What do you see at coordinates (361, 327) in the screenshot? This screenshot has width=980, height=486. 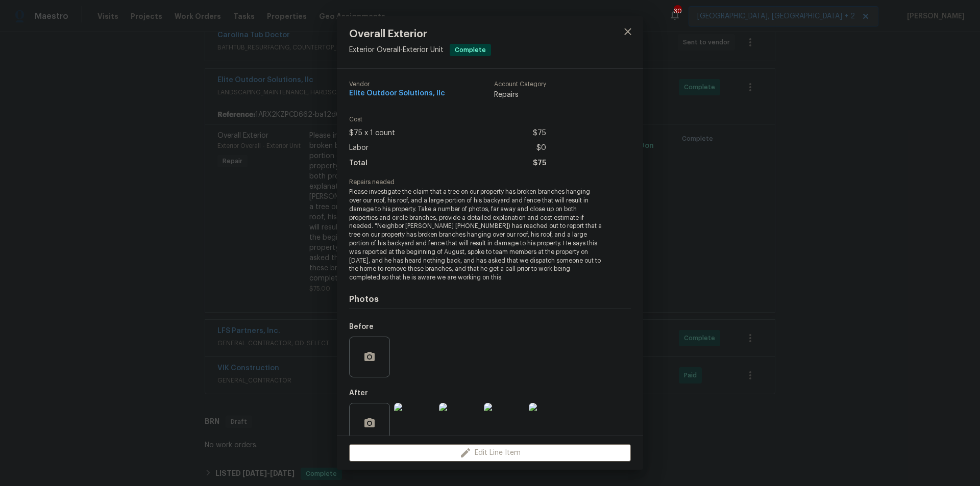 I see `h5: Before` at bounding box center [361, 327].